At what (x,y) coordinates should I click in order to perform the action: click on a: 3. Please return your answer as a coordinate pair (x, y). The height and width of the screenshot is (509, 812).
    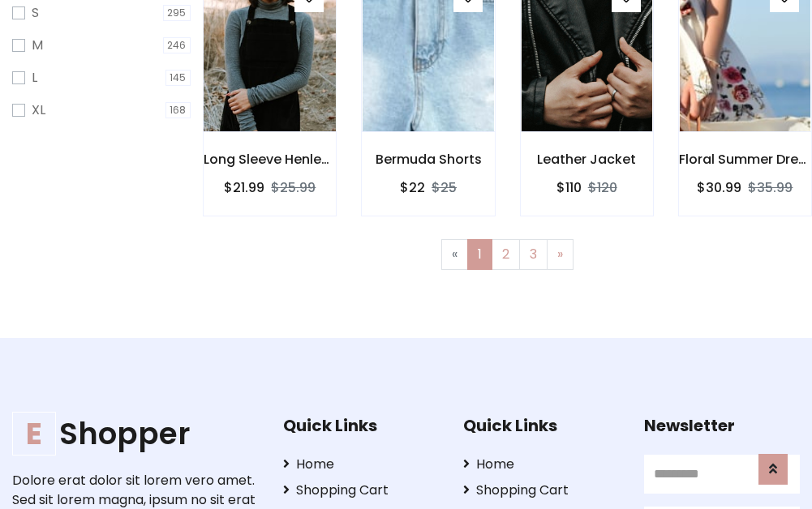
    Looking at the image, I should click on (532, 254).